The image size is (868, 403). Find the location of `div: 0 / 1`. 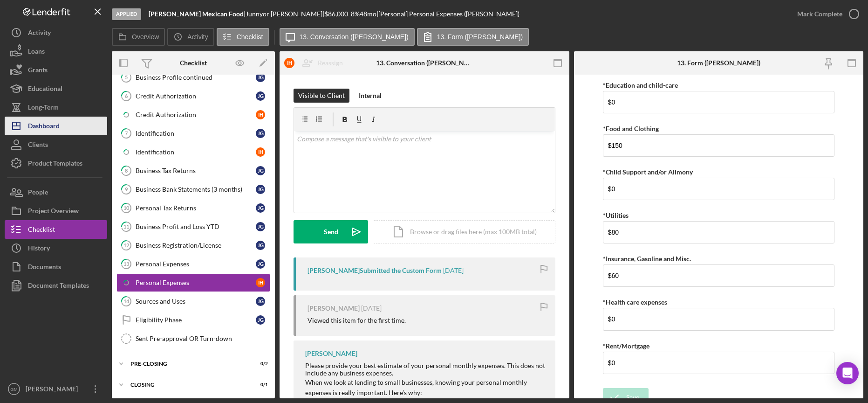

div: 0 / 1 is located at coordinates (259, 384).